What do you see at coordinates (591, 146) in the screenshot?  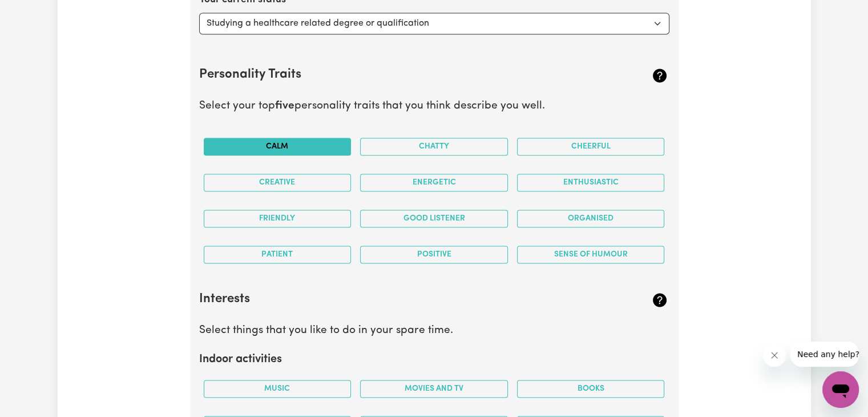 I see `button: Cheerful` at bounding box center [591, 146].